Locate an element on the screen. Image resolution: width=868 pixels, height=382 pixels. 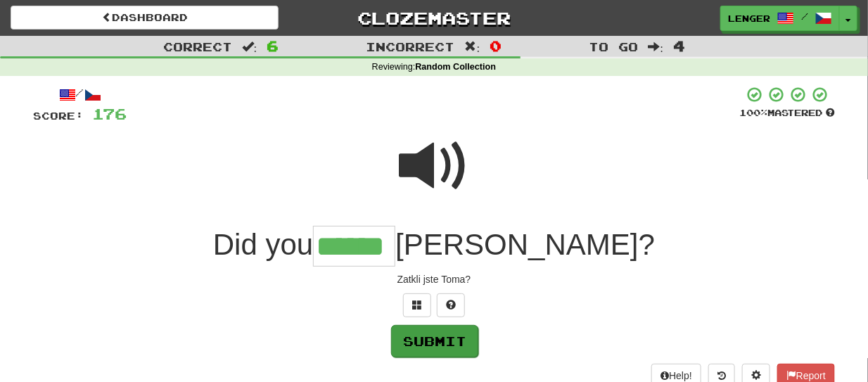
span: 100 % is located at coordinates (753, 112).